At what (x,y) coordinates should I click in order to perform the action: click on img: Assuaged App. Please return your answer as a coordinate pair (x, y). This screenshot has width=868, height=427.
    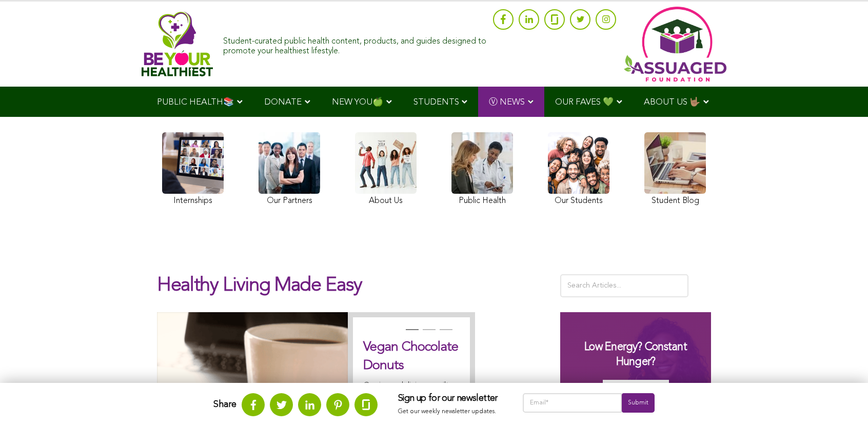
    Looking at the image, I should click on (675, 44).